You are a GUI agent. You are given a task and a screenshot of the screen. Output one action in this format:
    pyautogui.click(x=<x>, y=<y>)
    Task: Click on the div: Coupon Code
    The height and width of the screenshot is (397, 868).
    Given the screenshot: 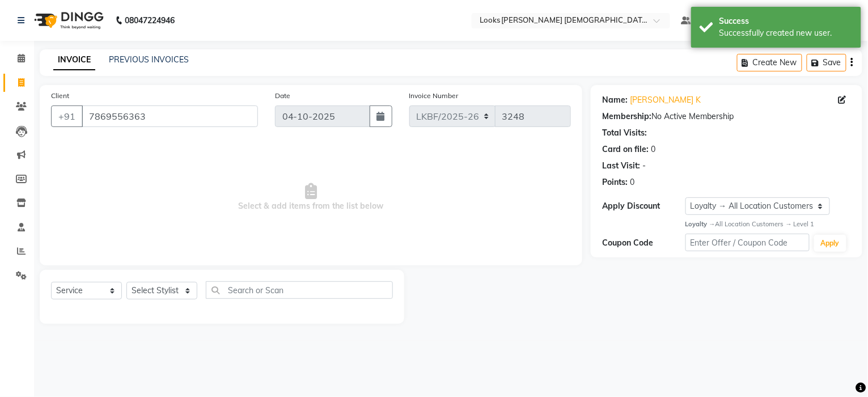 What is the action you would take?
    pyautogui.click(x=643, y=242)
    